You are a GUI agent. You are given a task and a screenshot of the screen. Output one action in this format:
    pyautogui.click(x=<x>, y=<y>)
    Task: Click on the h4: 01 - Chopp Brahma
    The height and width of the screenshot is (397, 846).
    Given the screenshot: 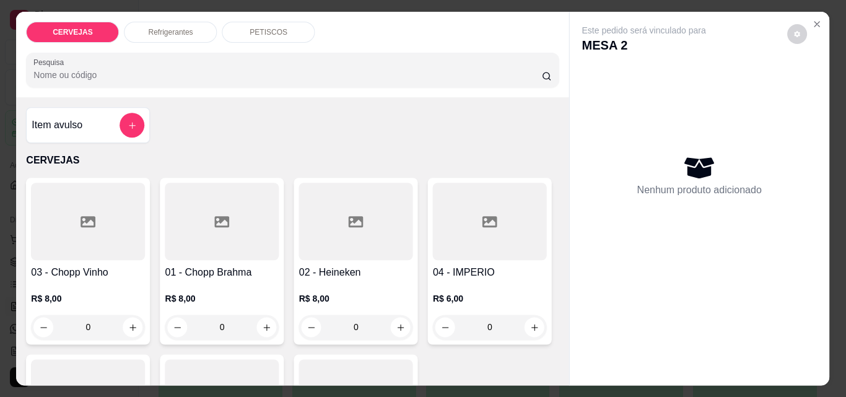 What is the action you would take?
    pyautogui.click(x=222, y=272)
    